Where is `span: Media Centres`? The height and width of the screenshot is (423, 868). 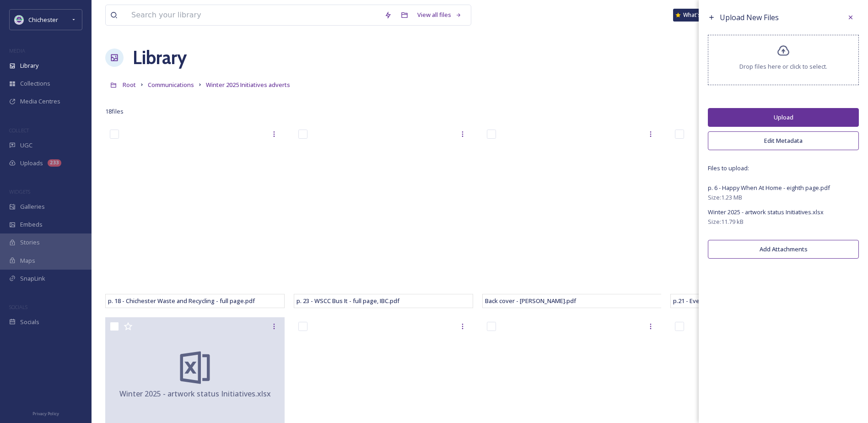 span: Media Centres is located at coordinates (40, 101).